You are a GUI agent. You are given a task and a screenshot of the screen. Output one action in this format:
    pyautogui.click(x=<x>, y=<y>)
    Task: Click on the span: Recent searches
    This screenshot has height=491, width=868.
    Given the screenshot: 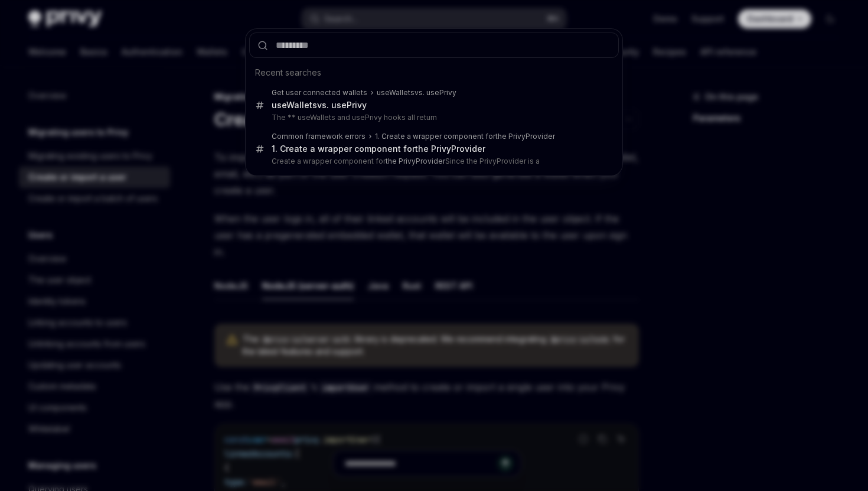 What is the action you would take?
    pyautogui.click(x=288, y=73)
    